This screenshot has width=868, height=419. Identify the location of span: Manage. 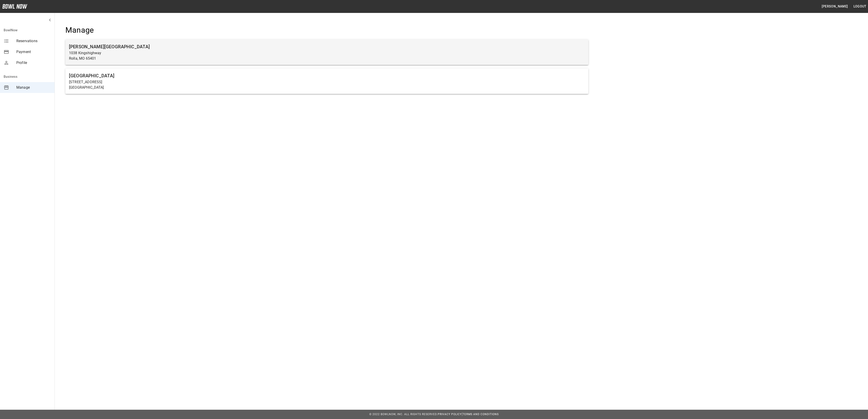
(34, 87).